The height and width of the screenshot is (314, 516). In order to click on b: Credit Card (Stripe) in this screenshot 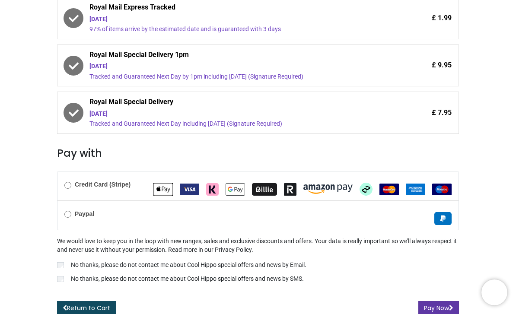, I will do `click(102, 184)`.